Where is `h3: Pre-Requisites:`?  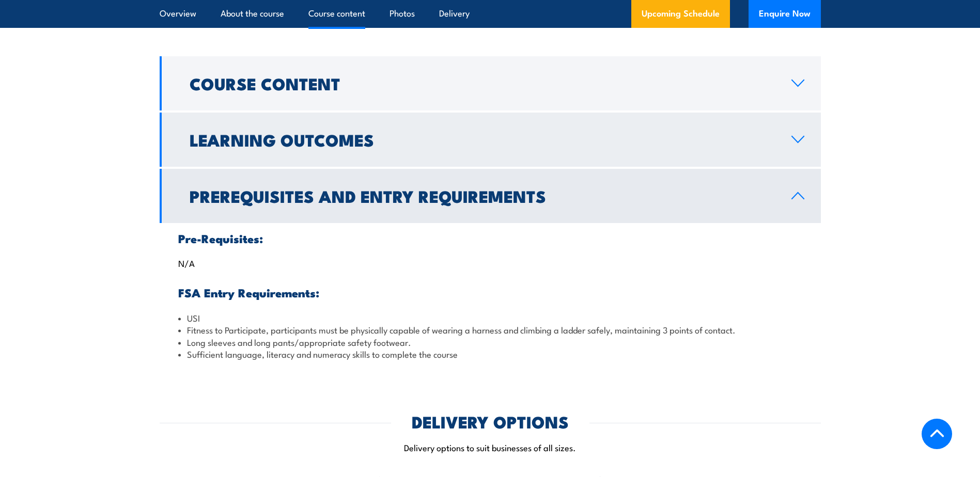 h3: Pre-Requisites: is located at coordinates (491, 238).